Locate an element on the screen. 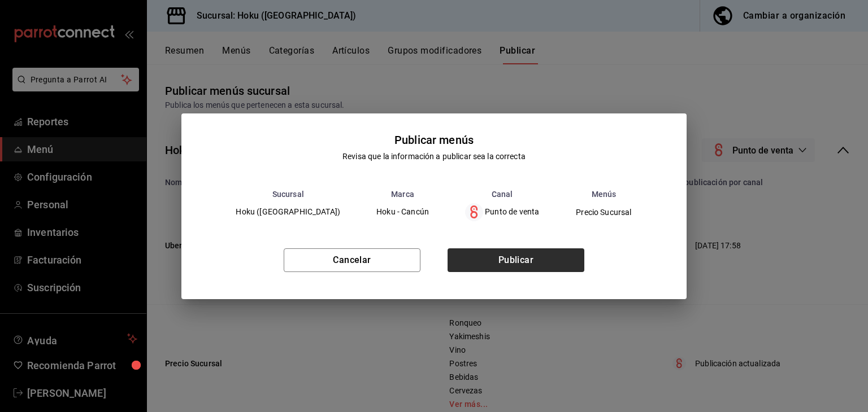  th: Sucursal is located at coordinates (287, 194).